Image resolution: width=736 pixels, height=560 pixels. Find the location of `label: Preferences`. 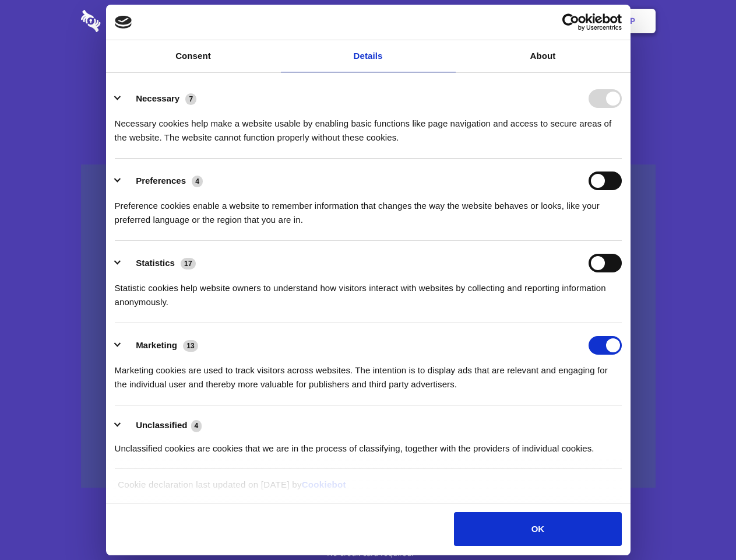

label: Preferences is located at coordinates (161, 180).